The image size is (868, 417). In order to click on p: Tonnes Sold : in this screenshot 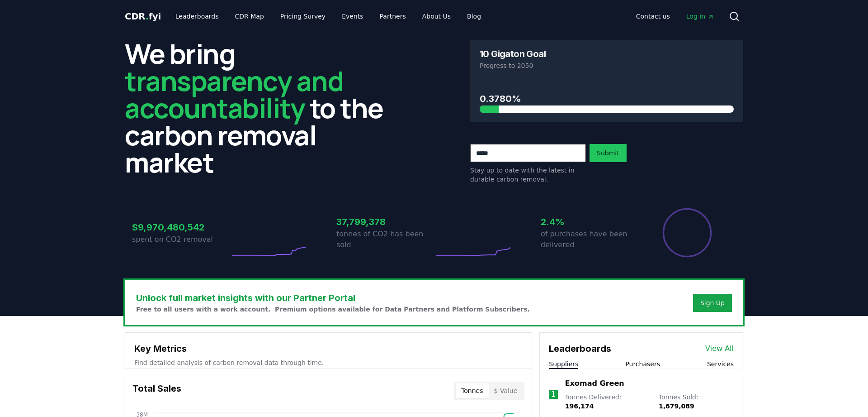, I will do `click(697, 402)`.